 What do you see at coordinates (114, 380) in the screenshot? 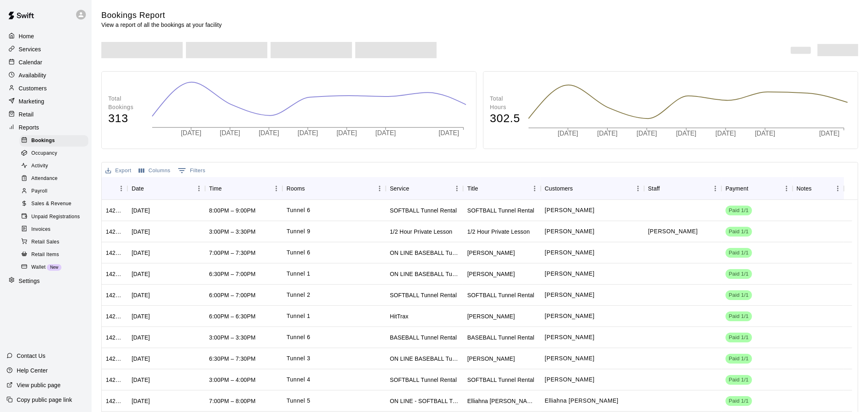
I see `div: 1422439` at bounding box center [114, 380].